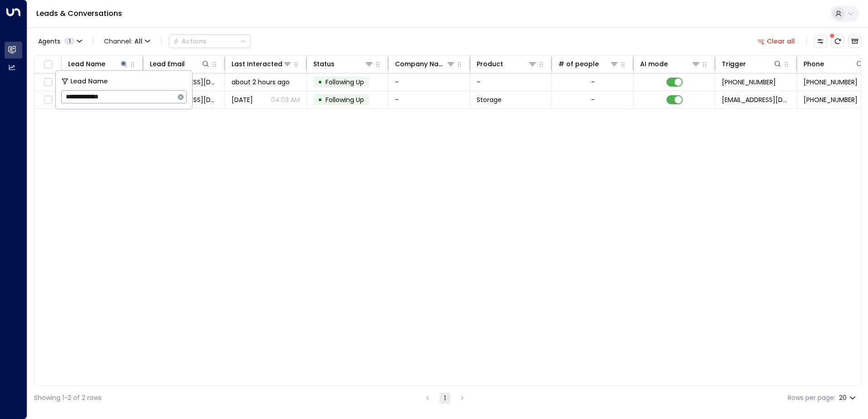 This screenshot has height=419, width=868. What do you see at coordinates (127, 41) in the screenshot?
I see `span: Channel:` at bounding box center [127, 41].